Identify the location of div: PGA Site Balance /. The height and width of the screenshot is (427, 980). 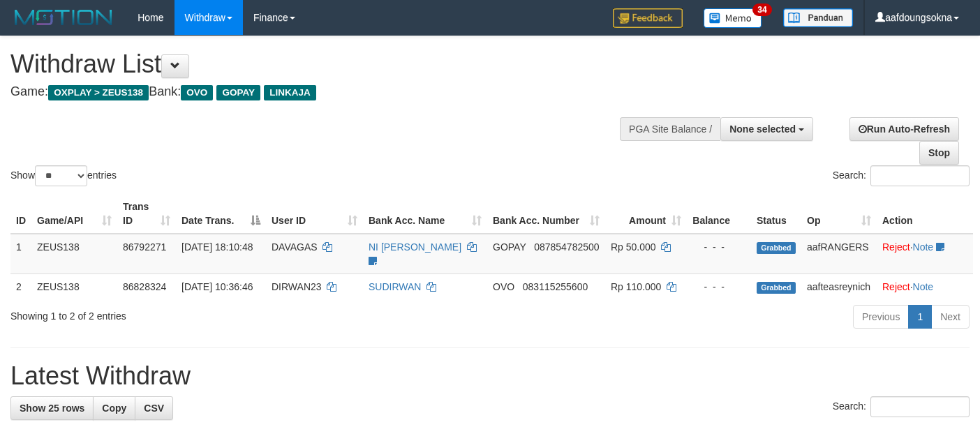
(670, 129).